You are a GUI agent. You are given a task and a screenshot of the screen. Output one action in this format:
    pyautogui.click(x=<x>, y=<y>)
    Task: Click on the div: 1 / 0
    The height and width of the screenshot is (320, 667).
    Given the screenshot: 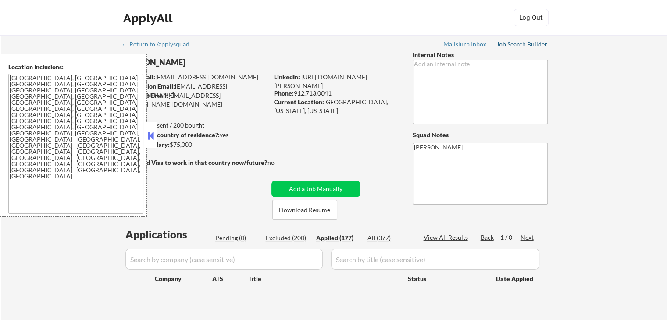 What is the action you would take?
    pyautogui.click(x=510, y=238)
    